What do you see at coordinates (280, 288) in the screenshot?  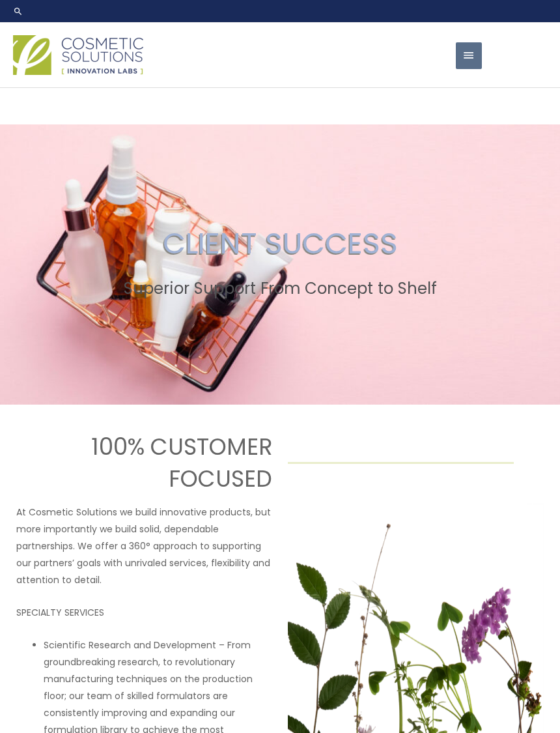 I see `h2: Superior Support From Concept to Shelf` at bounding box center [280, 288].